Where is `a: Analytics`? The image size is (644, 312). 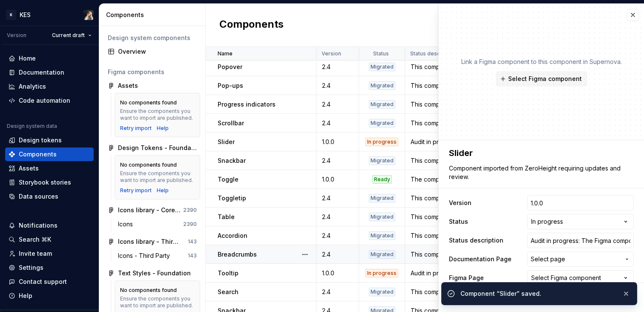 a: Analytics is located at coordinates (49, 87).